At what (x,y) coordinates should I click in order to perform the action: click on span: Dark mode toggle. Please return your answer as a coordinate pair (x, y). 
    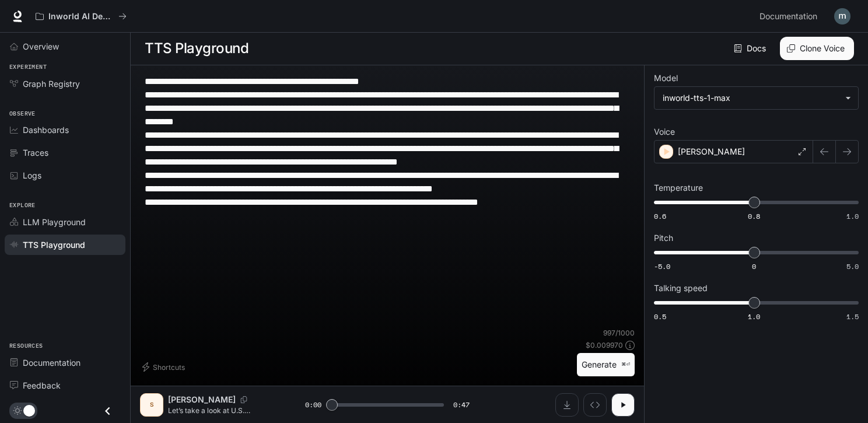
    Looking at the image, I should click on (29, 410).